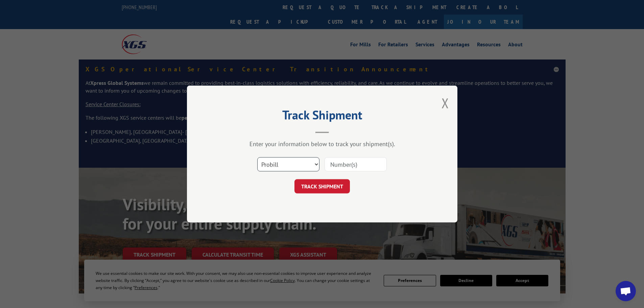 This screenshot has width=644, height=308. What do you see at coordinates (322, 186) in the screenshot?
I see `button: TRACK SHIPMENT` at bounding box center [322, 186].